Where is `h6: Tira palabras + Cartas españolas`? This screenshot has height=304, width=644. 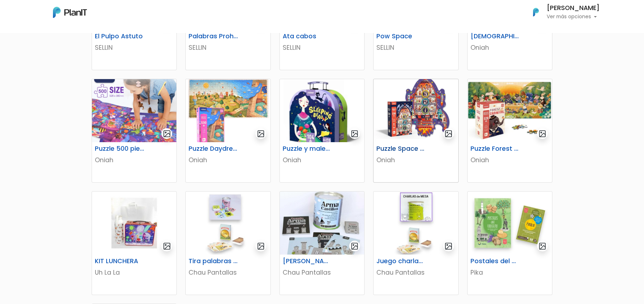 h6: Tira palabras + Cartas españolas is located at coordinates (213, 261).